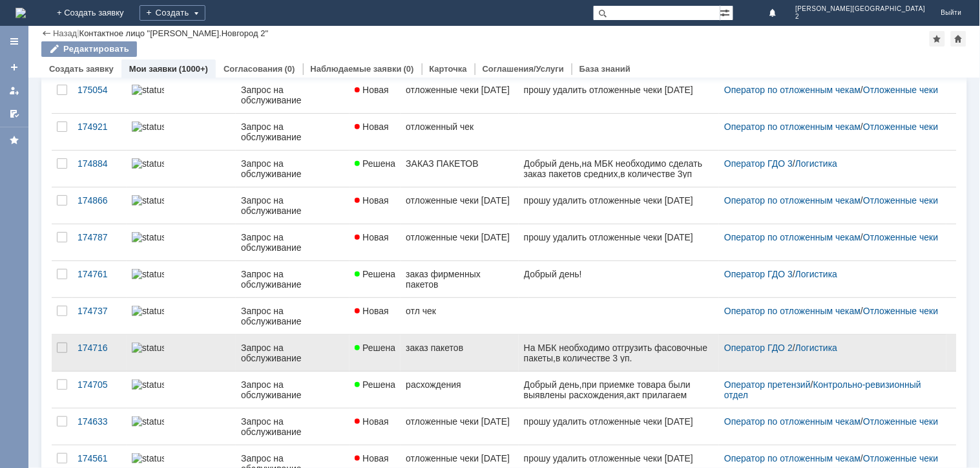 This screenshot has width=980, height=468. Describe the element at coordinates (290, 69) in the screenshot. I see `div: (0)` at that location.